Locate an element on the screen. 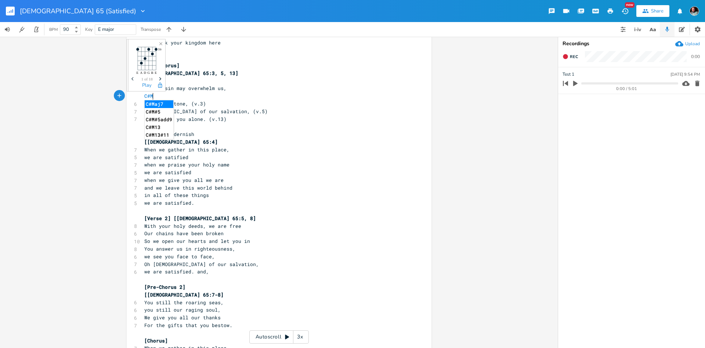  span: we are satified is located at coordinates (166, 157).